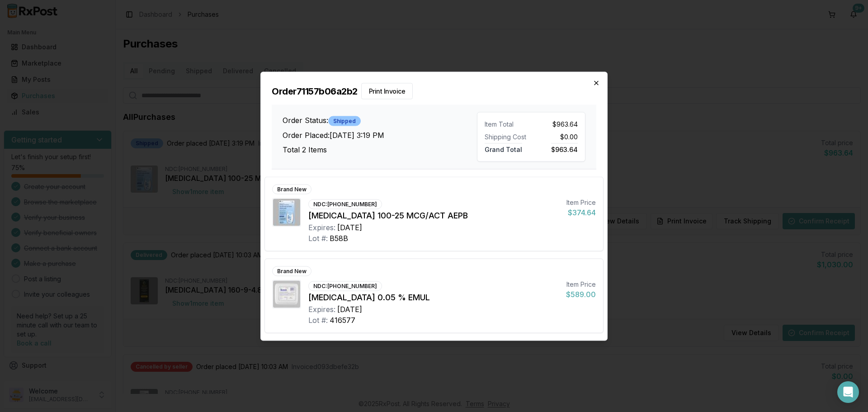 The height and width of the screenshot is (412, 868). Describe the element at coordinates (287, 294) in the screenshot. I see `img: Restasis 0.05 % EMUL` at that location.